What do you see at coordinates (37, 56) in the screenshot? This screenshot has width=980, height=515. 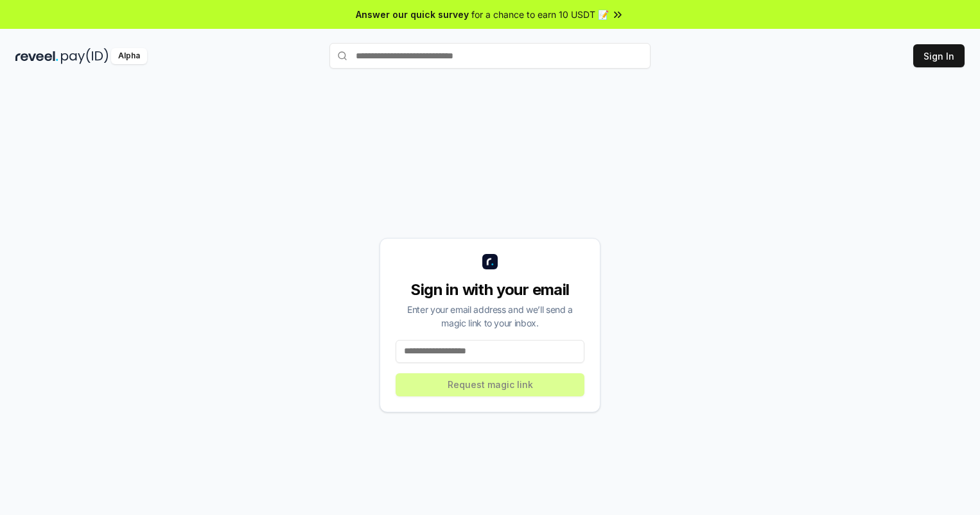 I see `img: reveel_dark` at bounding box center [37, 56].